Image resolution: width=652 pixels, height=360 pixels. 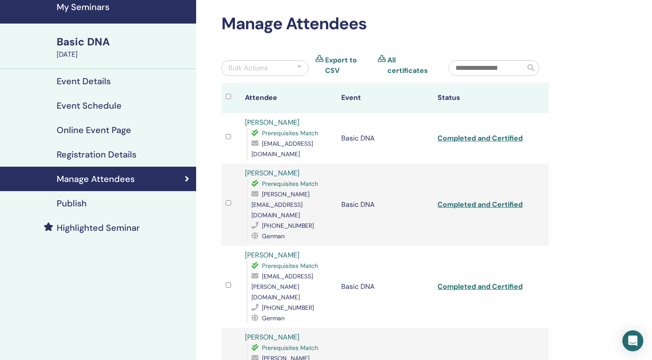 What do you see at coordinates (84, 81) in the screenshot?
I see `h4: Event Details` at bounding box center [84, 81].